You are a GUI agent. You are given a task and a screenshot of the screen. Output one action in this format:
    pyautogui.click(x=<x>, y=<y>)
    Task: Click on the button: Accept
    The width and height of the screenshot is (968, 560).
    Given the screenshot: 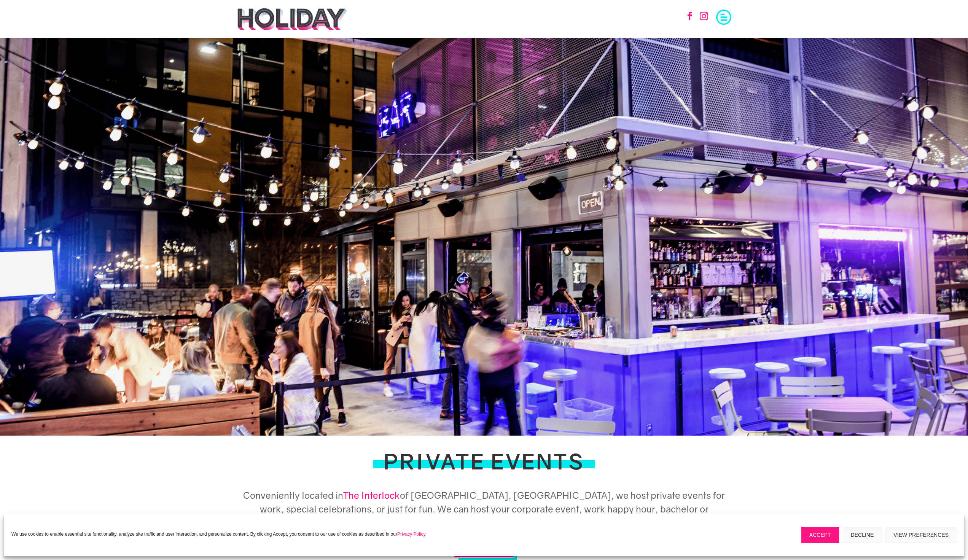 What is the action you would take?
    pyautogui.click(x=820, y=535)
    